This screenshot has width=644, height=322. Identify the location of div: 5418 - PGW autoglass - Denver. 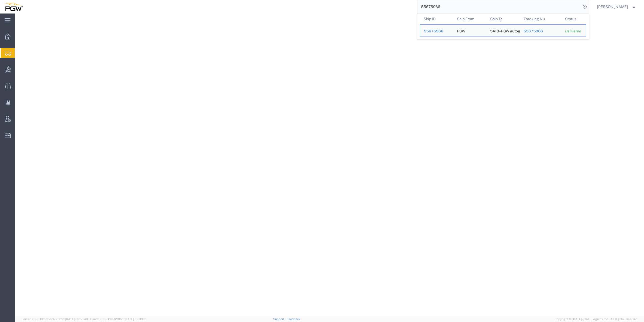
(503, 30).